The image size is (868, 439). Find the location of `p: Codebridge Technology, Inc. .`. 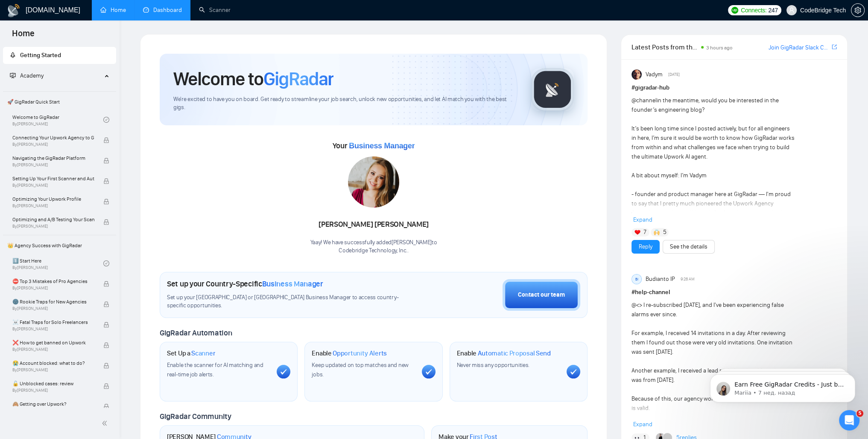

p: Codebridge Technology, Inc. . is located at coordinates (374, 250).